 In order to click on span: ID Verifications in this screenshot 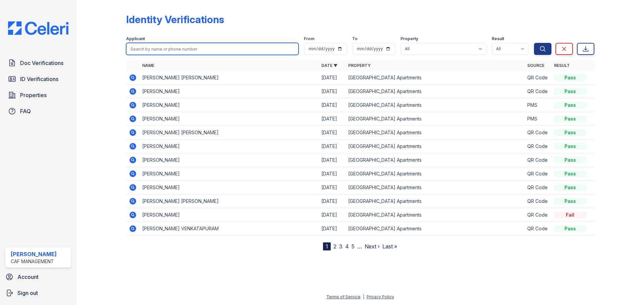, I will do `click(39, 79)`.